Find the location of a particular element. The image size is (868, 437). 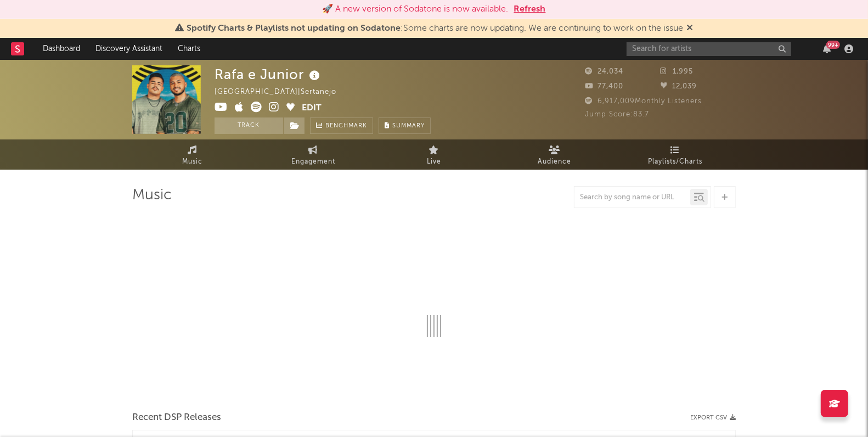

a: Playlists/Charts is located at coordinates (675, 154).